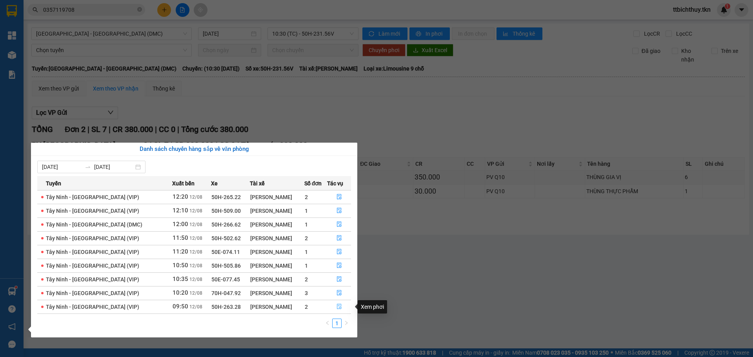 This screenshot has width=753, height=357. Describe the element at coordinates (226, 293) in the screenshot. I see `span: 70H-047.92` at that location.